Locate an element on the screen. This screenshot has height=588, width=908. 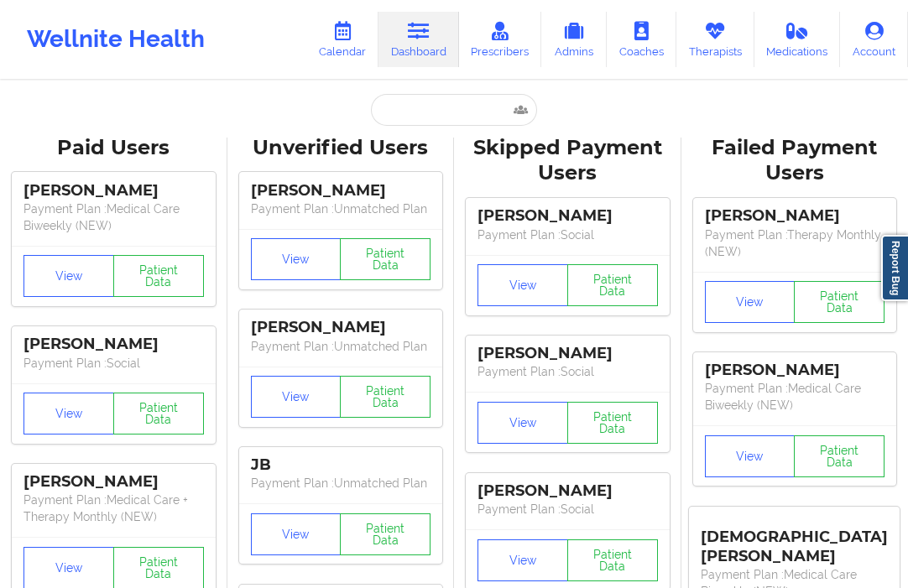
a: Prescribers is located at coordinates (500, 39).